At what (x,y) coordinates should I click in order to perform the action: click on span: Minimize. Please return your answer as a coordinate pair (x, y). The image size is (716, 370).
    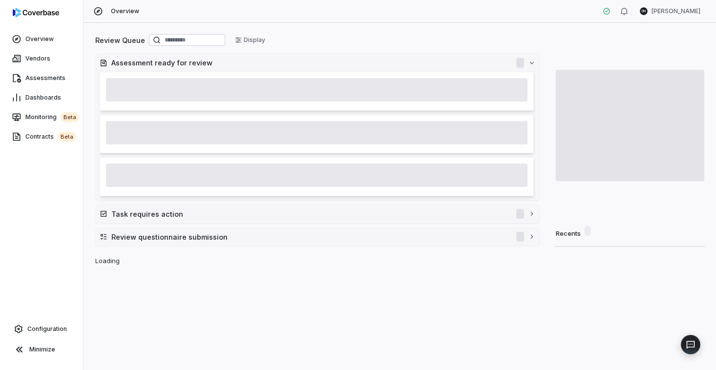
    Looking at the image, I should click on (42, 350).